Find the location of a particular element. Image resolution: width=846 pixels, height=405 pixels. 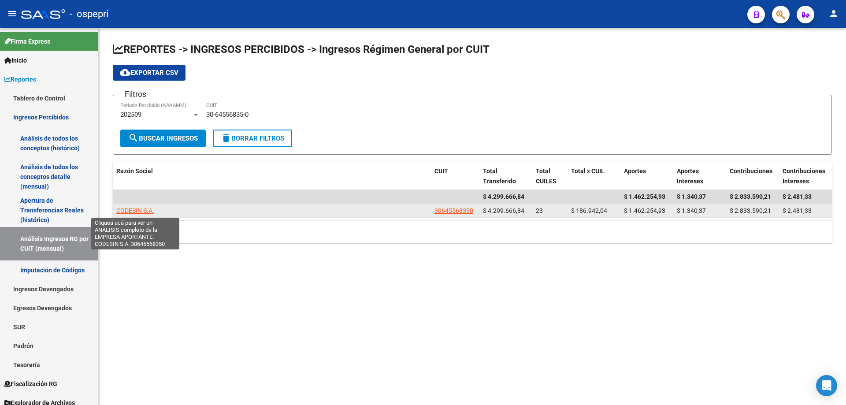

datatable-header-cell: Razón Social is located at coordinates (272, 176).